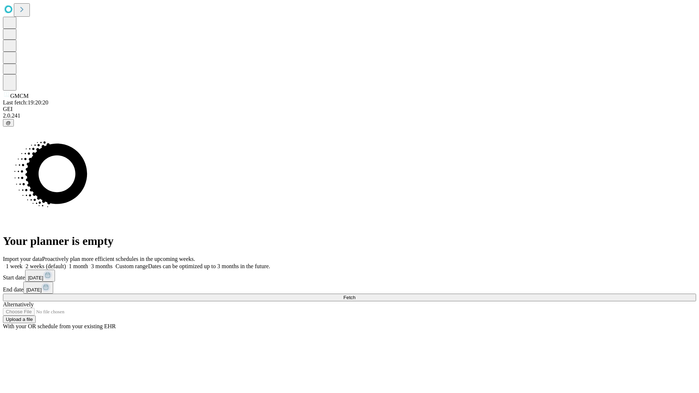  Describe the element at coordinates (350, 288) in the screenshot. I see `div: End date` at that location.